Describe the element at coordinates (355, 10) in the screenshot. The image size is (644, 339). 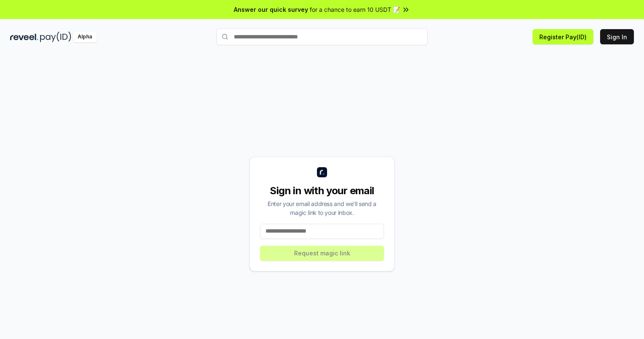
I see `span: for a chance to earn 10 USDT 📝` at that location.